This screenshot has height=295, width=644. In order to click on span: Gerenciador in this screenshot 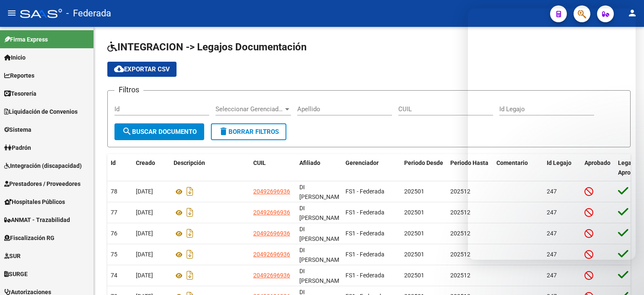, I will do `click(362, 163)`.